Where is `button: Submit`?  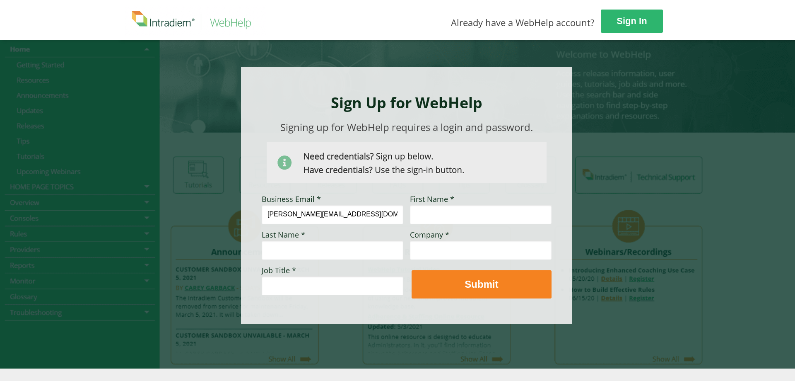 button: Submit is located at coordinates (482, 284).